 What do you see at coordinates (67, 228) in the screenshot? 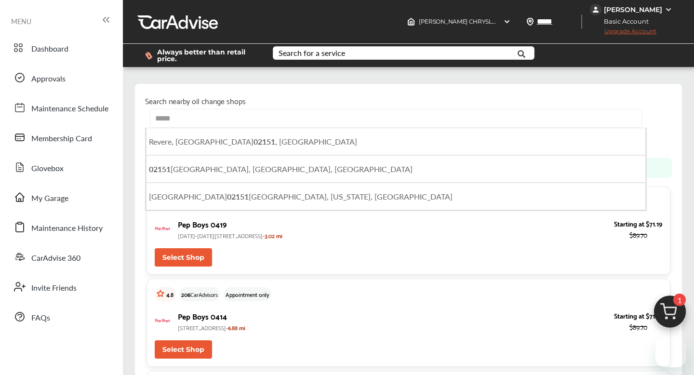
I see `span: Maintenance History` at bounding box center [67, 228].